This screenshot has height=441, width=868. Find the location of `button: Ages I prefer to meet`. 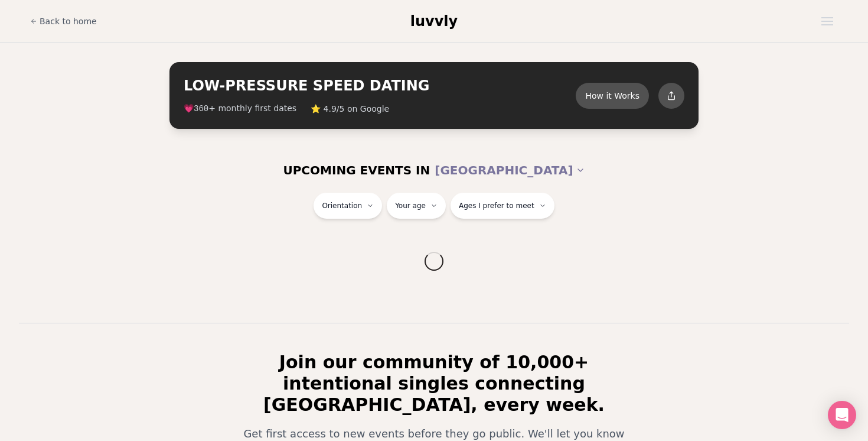

button: Ages I prefer to meet is located at coordinates (502, 206).